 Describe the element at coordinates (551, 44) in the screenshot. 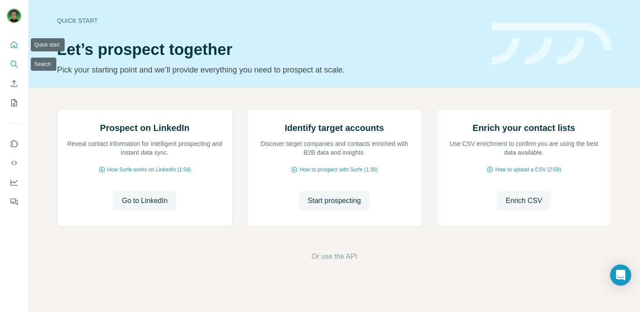

I see `img: banner` at that location.